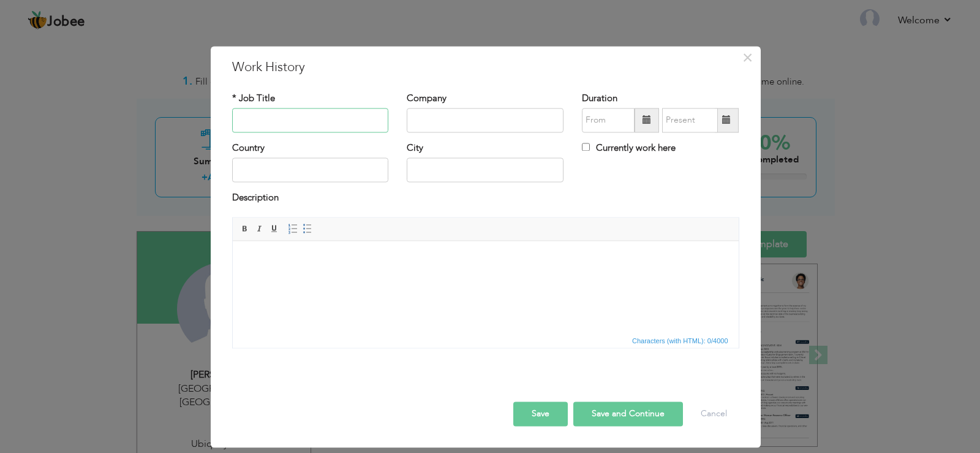 The width and height of the screenshot is (980, 453). Describe the element at coordinates (714, 414) in the screenshot. I see `button: Cancel` at that location.